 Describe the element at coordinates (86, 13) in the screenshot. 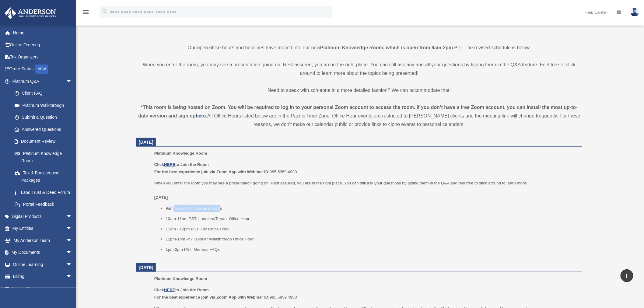

I see `a: menu` at that location.